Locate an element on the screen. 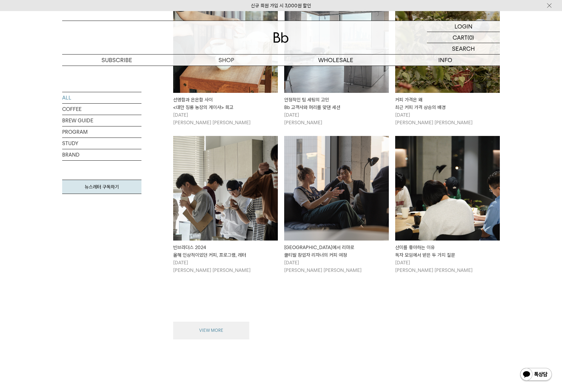 The image size is (562, 392). p: WHOLESALE is located at coordinates (335, 60).